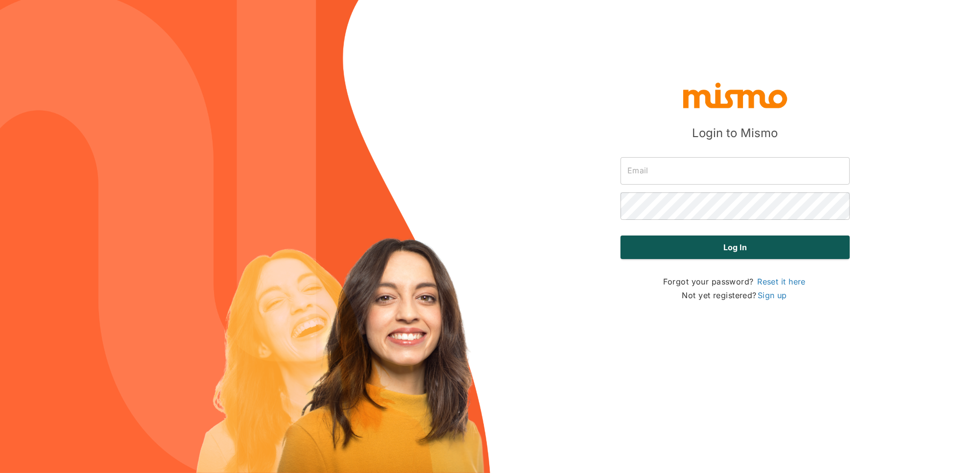 This screenshot has height=473, width=980. I want to click on input: Email, so click(735, 171).